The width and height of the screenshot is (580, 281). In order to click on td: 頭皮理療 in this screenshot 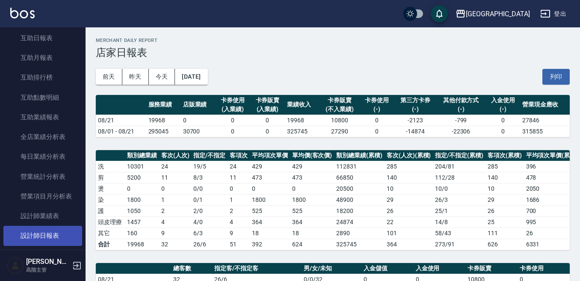, I will do `click(110, 222)`.